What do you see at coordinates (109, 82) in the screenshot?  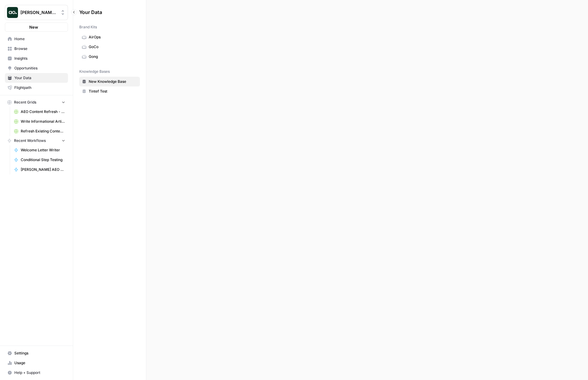 I see `a: New Knowledge Base` at bounding box center [109, 82].